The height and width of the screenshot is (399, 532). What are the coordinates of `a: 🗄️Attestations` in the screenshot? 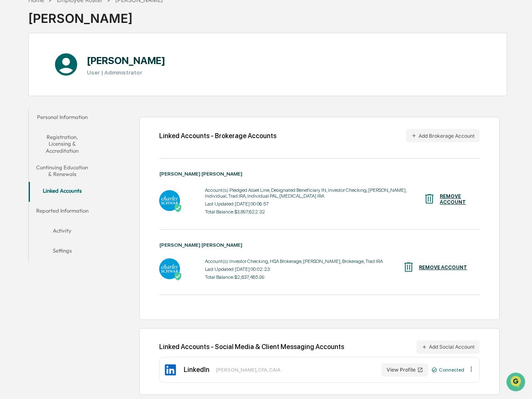 It's located at (82, 109).